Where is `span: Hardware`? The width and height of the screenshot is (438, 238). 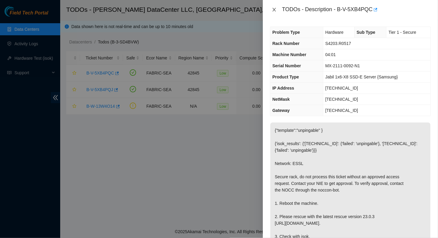
span: Hardware is located at coordinates (335, 32).